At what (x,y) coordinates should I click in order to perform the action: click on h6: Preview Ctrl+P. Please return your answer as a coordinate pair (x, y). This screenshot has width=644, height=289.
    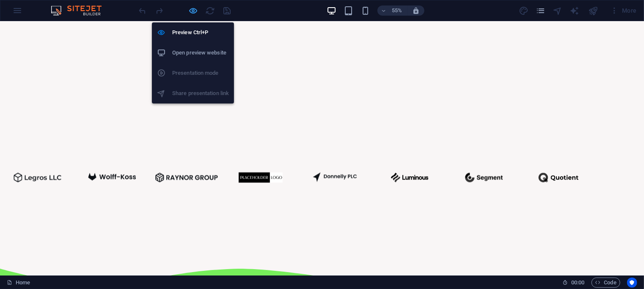
    Looking at the image, I should click on (200, 33).